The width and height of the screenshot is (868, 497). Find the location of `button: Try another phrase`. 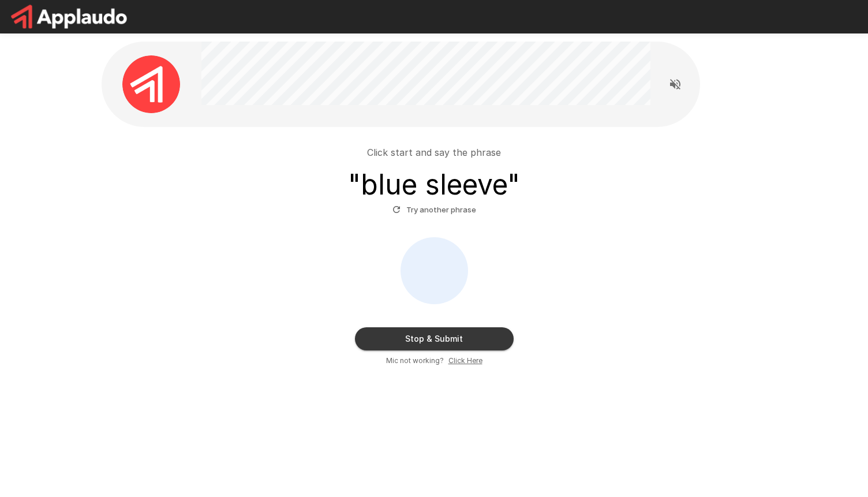

button: Try another phrase is located at coordinates (434, 210).